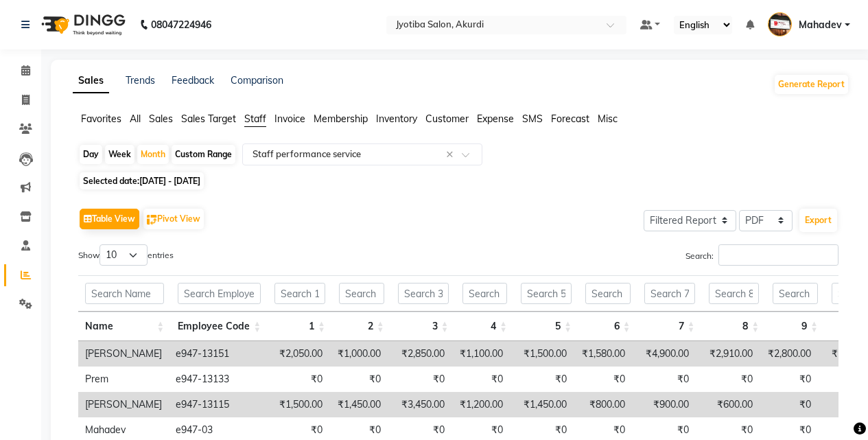  I want to click on a: Sales, so click(91, 81).